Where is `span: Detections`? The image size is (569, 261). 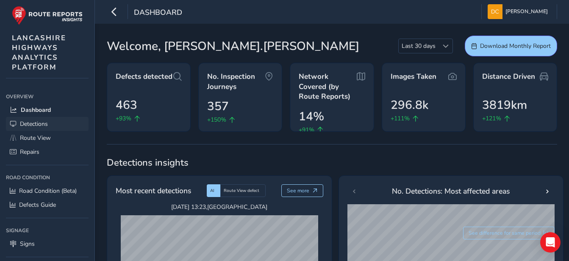
span: Detections is located at coordinates (34, 124).